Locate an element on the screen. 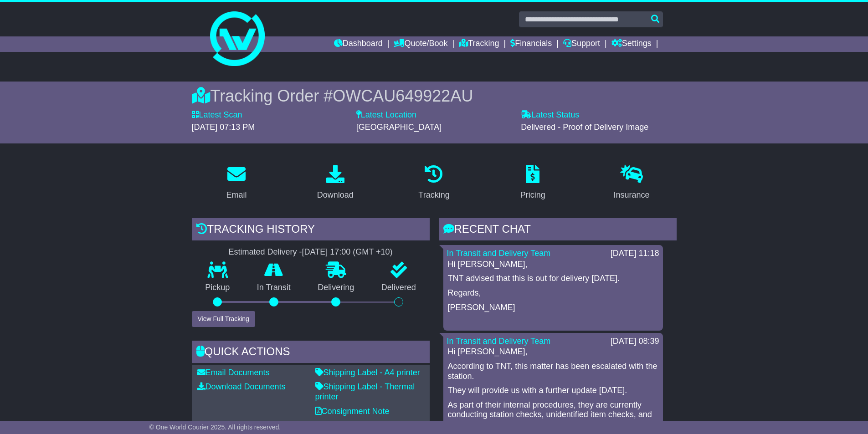  a: Consignment Note is located at coordinates (352, 411).